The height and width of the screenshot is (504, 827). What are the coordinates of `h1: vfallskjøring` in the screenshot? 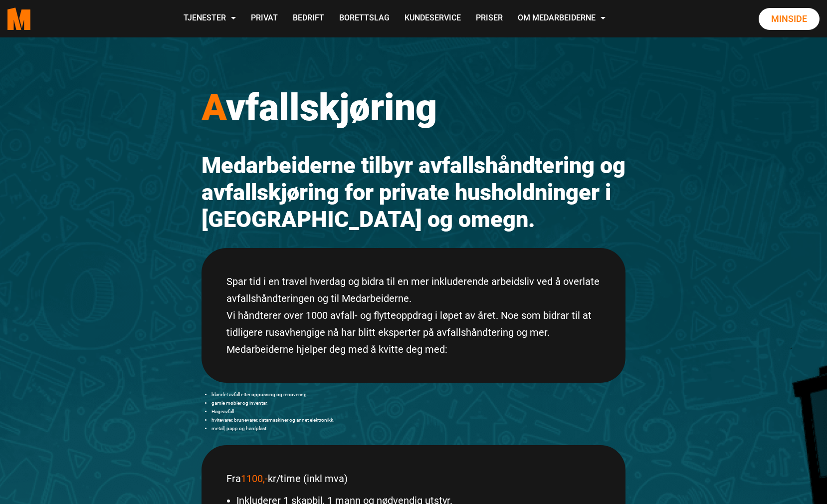 It's located at (414, 107).